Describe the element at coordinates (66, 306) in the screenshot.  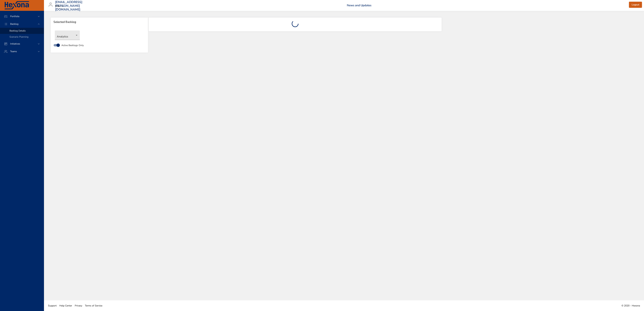
I see `a: Help Center` at that location.